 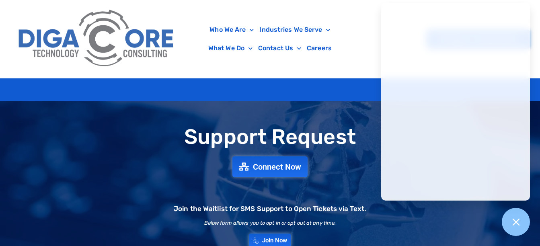 What do you see at coordinates (270, 39) in the screenshot?
I see `nav: Menu` at bounding box center [270, 39].